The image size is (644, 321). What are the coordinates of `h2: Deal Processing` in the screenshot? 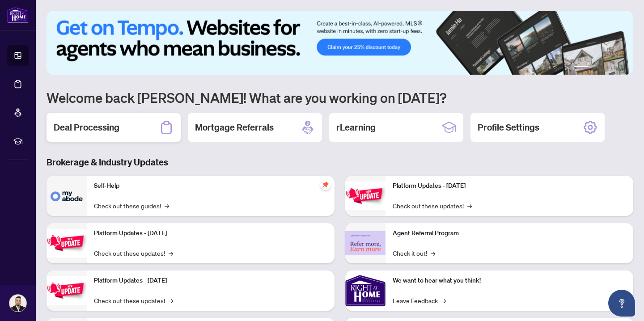 It's located at (86, 127).